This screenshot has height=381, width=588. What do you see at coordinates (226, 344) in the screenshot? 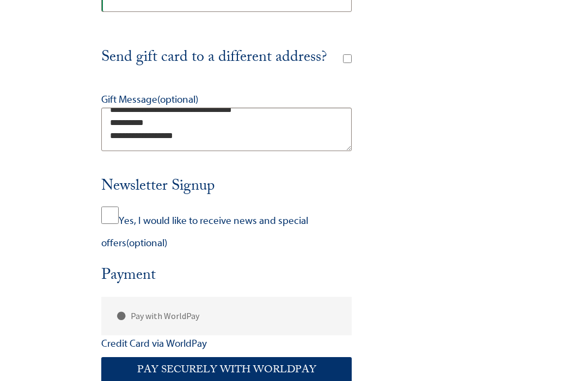
I see `p: Credit Card via WorldPay` at bounding box center [226, 344].